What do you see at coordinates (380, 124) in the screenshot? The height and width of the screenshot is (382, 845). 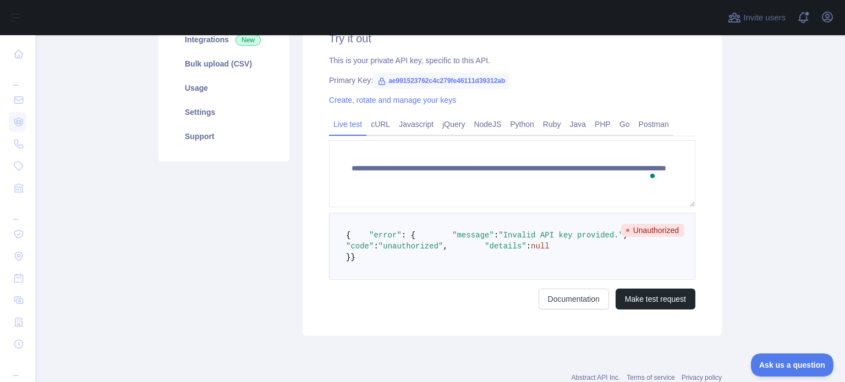 I see `a: cURL` at bounding box center [380, 124].